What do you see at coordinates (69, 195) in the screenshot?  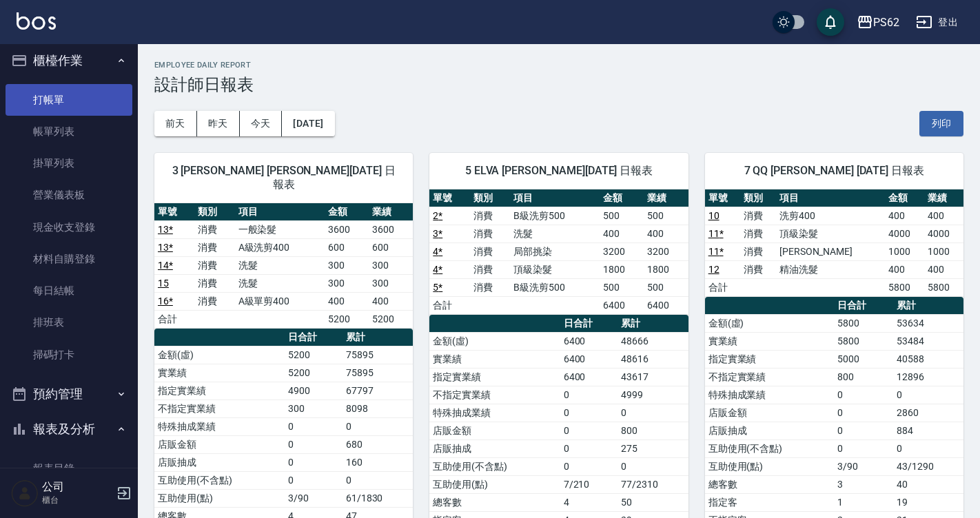 I see `a: 營業儀表板` at bounding box center [69, 195].